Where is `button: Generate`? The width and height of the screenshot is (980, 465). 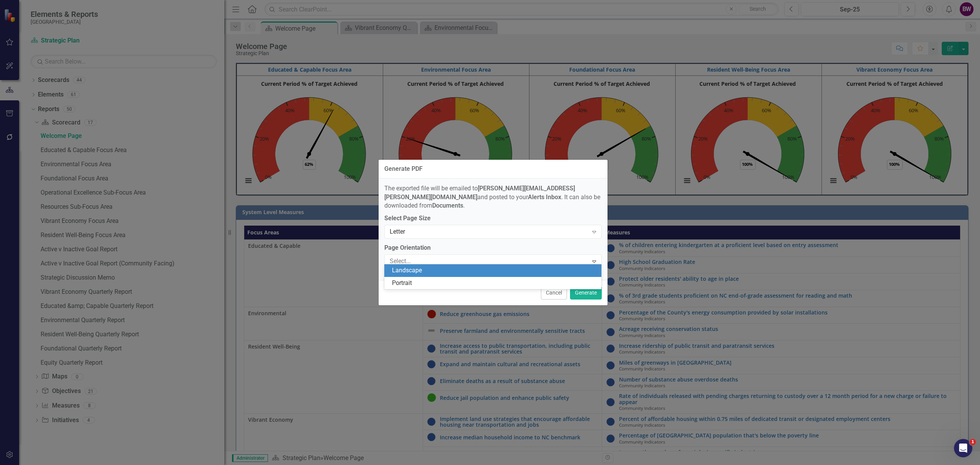
button: Generate is located at coordinates (586, 292).